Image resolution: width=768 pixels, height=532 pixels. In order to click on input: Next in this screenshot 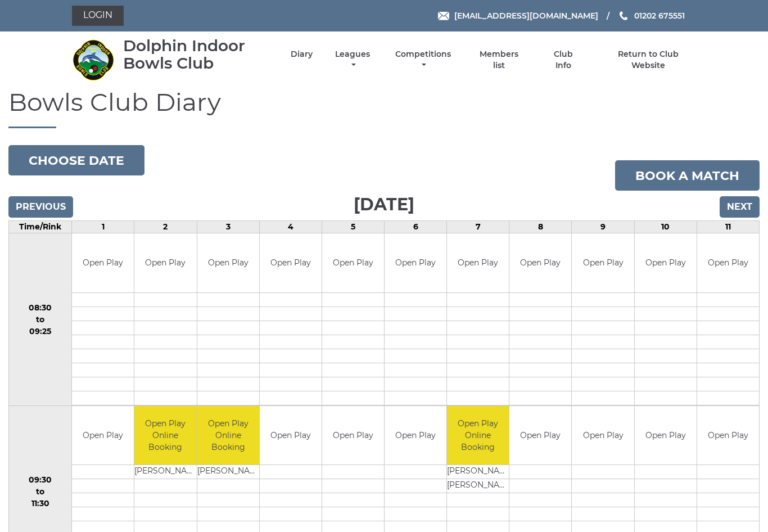, I will do `click(740, 207)`.